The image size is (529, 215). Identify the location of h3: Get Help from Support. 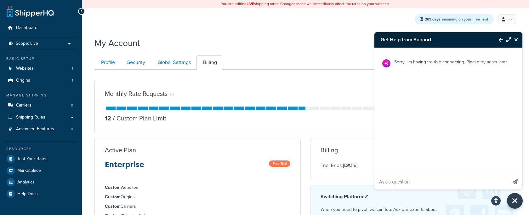
(434, 40).